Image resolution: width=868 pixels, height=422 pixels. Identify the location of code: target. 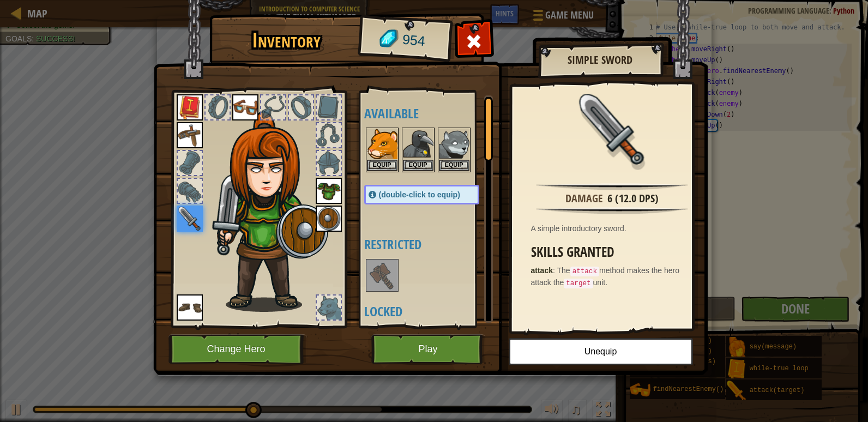
(578, 284).